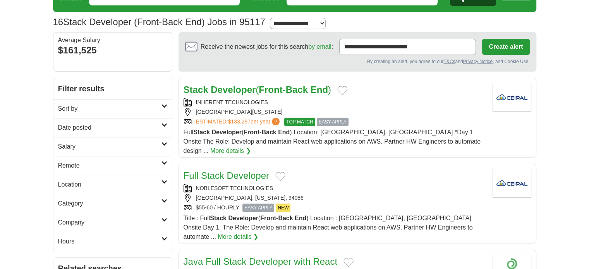  I want to click on h2: Category, so click(110, 204).